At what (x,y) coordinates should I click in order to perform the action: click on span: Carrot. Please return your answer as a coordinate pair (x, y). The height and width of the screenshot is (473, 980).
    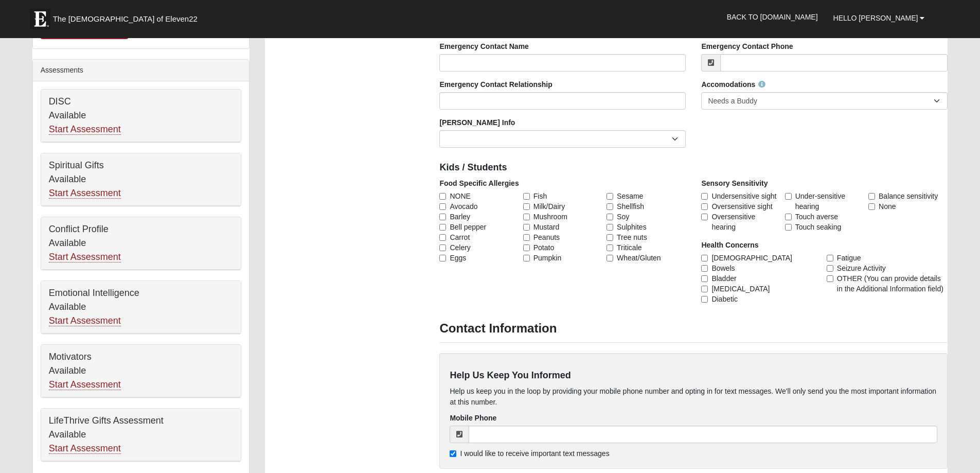
    Looking at the image, I should click on (460, 237).